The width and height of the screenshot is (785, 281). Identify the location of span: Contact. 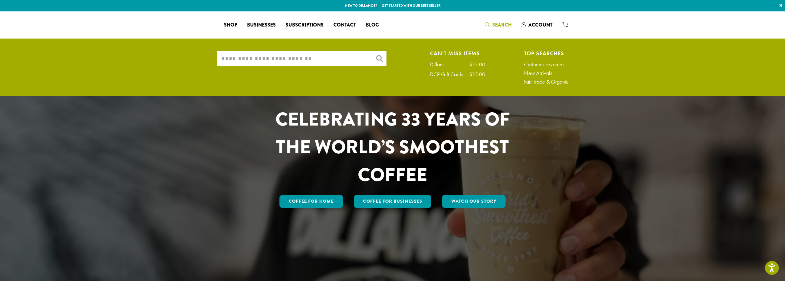
(344, 25).